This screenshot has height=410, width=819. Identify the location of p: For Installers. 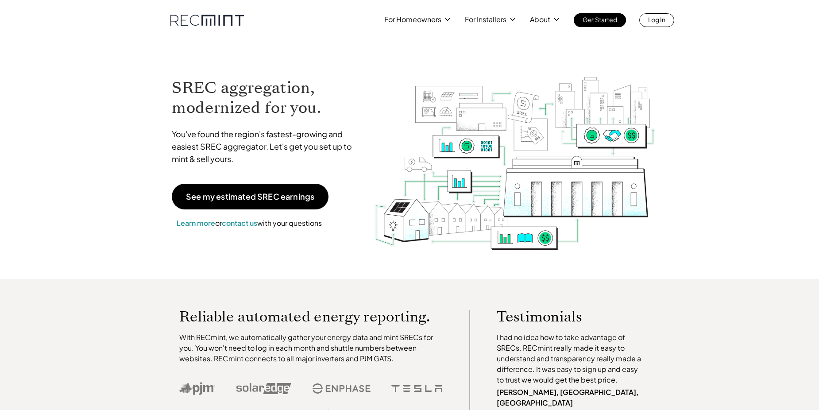
(486, 19).